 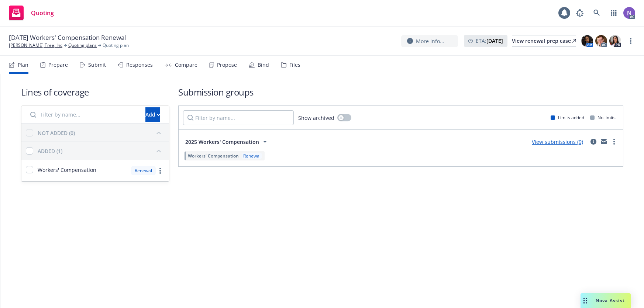 I want to click on a: circleInformation, so click(x=594, y=141).